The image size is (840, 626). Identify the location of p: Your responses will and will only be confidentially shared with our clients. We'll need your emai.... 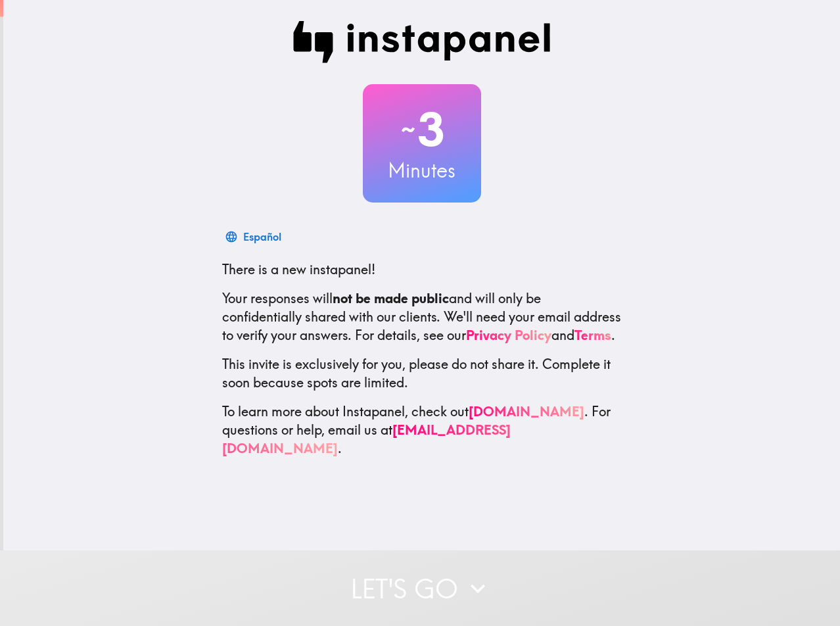
(422, 317).